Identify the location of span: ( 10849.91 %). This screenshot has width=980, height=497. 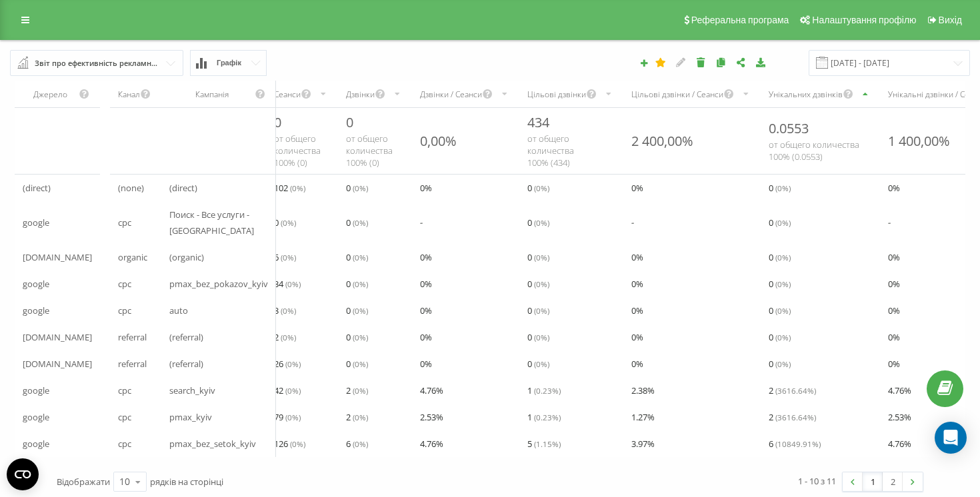
(798, 444).